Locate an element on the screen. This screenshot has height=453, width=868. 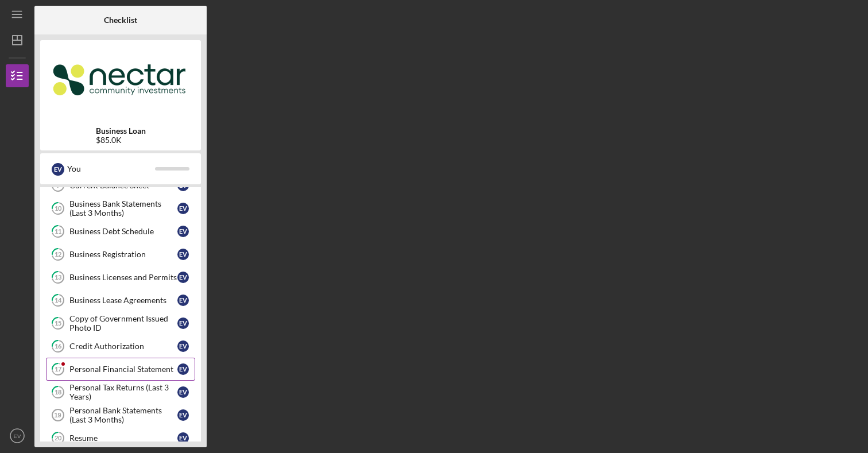
tspan: 13 is located at coordinates (58, 277).